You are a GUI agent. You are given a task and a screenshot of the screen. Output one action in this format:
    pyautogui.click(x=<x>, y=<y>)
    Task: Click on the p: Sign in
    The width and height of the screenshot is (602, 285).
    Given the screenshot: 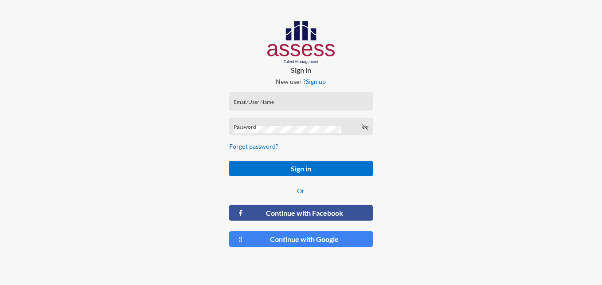 What is the action you would take?
    pyautogui.click(x=301, y=70)
    